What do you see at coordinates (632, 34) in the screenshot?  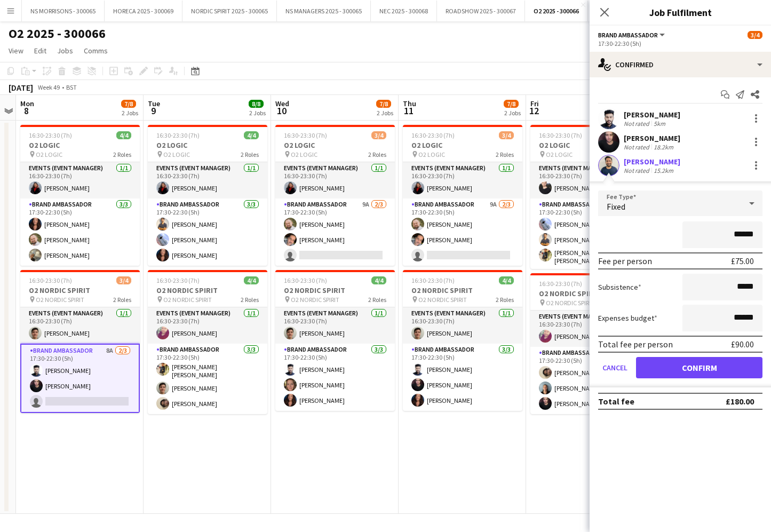 I see `button: Brand Ambassador` at bounding box center [632, 34].